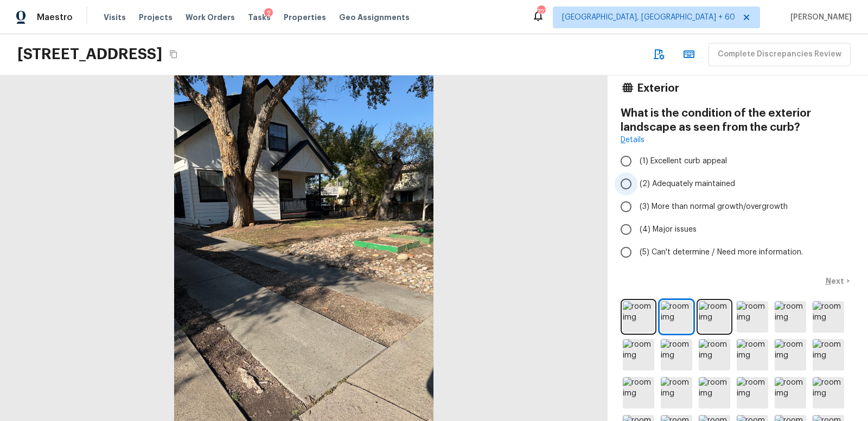  I want to click on span: Geo Assignments, so click(374, 17).